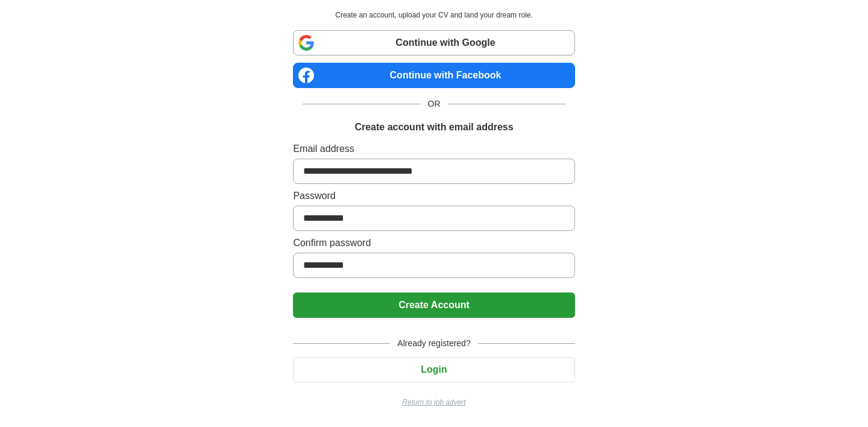 Image resolution: width=868 pixels, height=427 pixels. I want to click on p: Create an account, upload your CV and land your dream role., so click(433, 15).